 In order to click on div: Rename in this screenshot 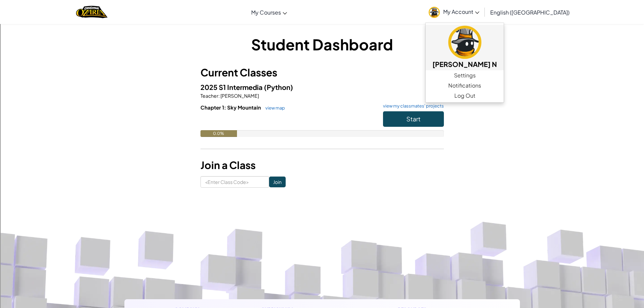, I will do `click(322, 42)`.